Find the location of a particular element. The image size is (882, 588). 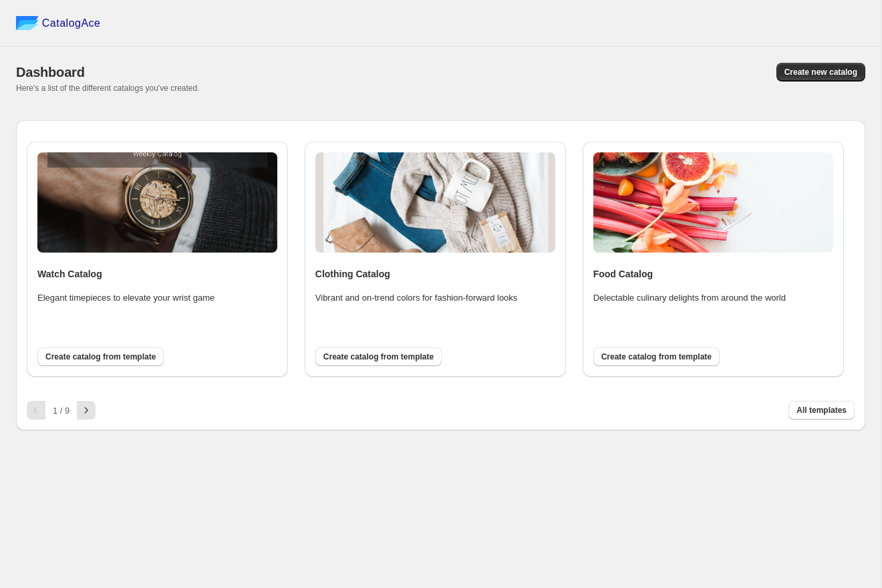

span: CatalogAce is located at coordinates (71, 23).